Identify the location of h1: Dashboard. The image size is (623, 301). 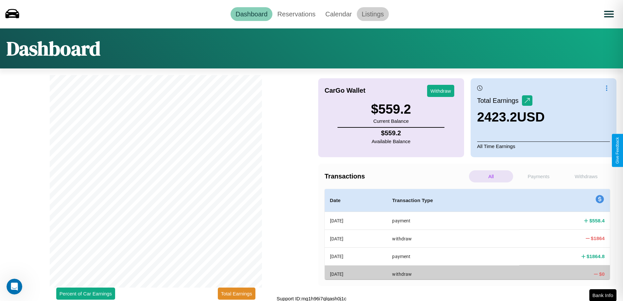
(53, 48).